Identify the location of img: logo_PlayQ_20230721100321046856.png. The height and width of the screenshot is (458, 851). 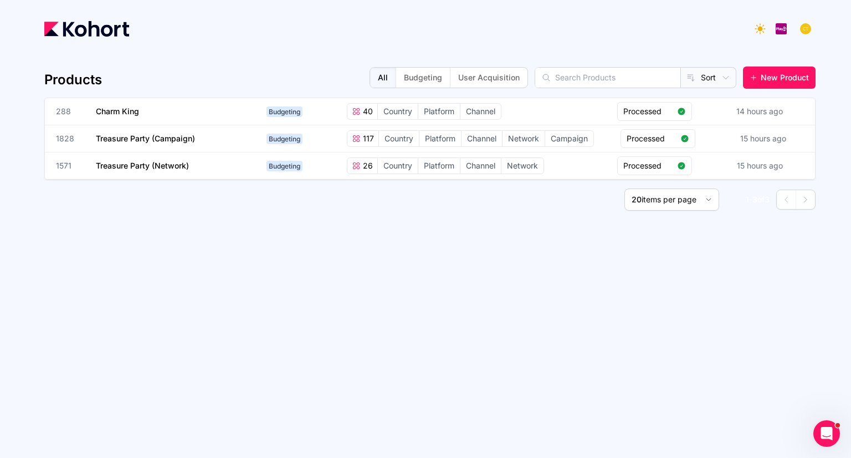
(782, 29).